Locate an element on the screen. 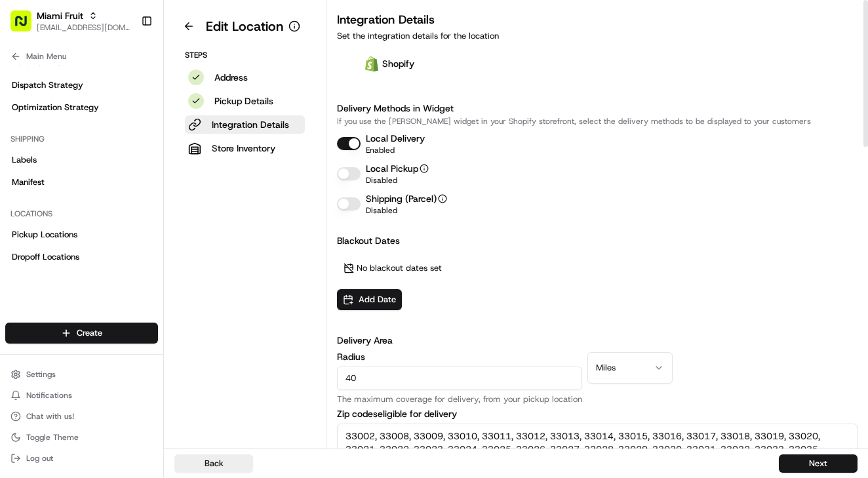 The height and width of the screenshot is (478, 868). button: Address is located at coordinates (244, 78).